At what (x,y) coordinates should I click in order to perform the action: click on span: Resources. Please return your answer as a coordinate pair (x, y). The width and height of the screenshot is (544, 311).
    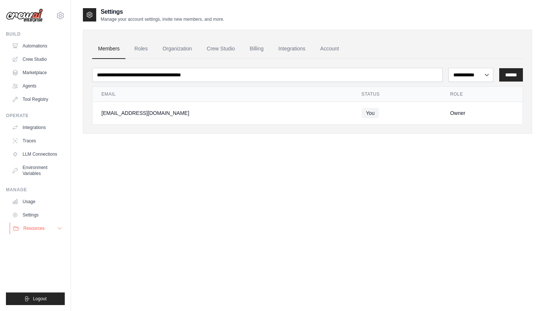
    Looking at the image, I should click on (34, 228).